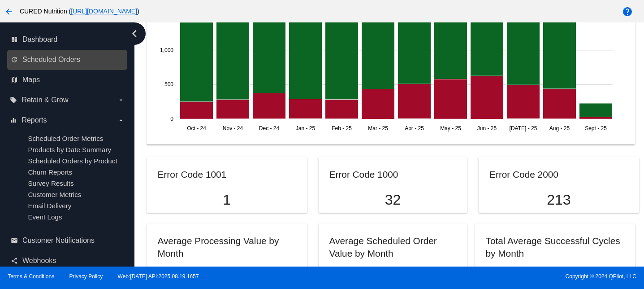 This screenshot has height=289, width=644. I want to click on span: Copyright © 2024 QPilot, LLC, so click(483, 276).